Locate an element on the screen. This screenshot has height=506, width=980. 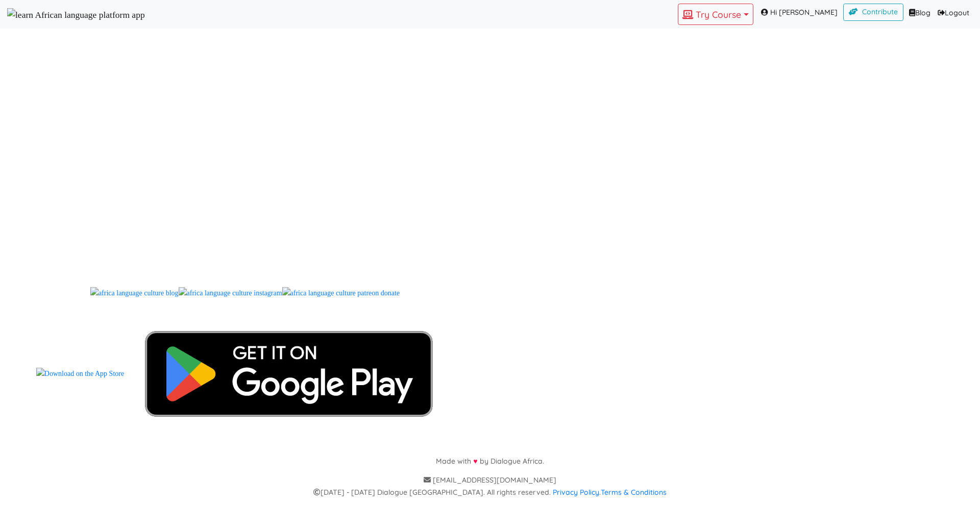
button: Try Course is located at coordinates (715, 14).